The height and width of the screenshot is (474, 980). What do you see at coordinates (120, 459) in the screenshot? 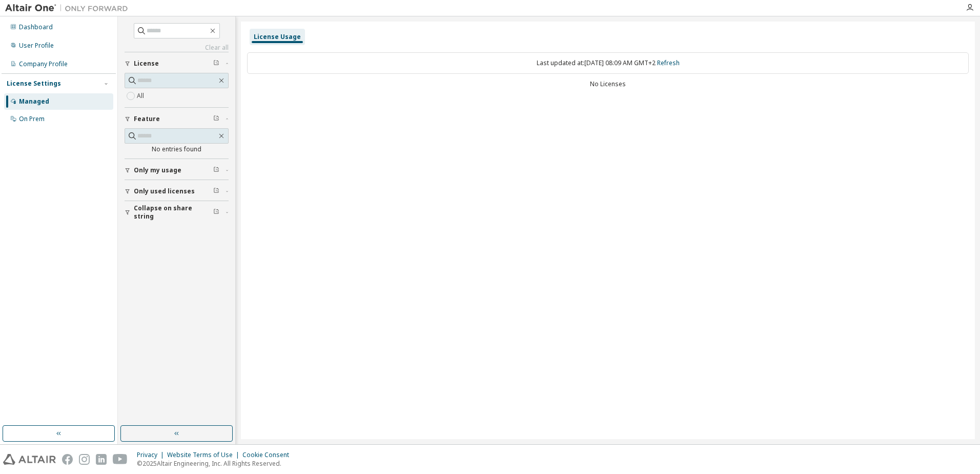
I see `img: youtube.svg` at bounding box center [120, 459].